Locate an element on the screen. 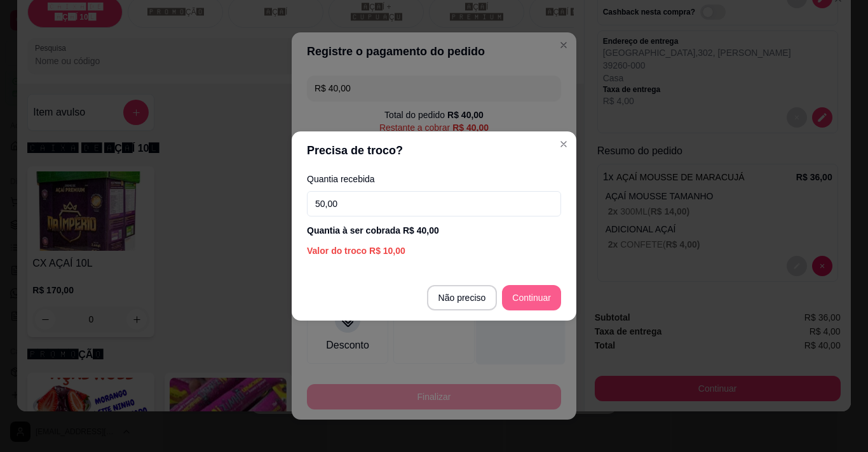  header: Precisa de troco? is located at coordinates (434, 150).